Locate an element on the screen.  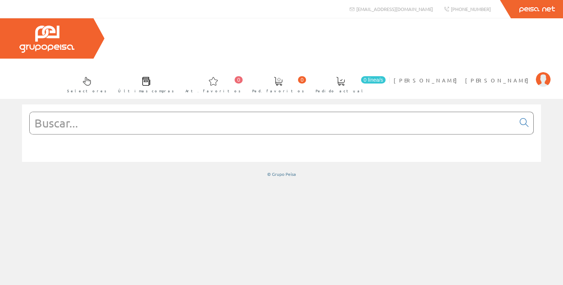
span: Art. favoritos is located at coordinates (213, 91).